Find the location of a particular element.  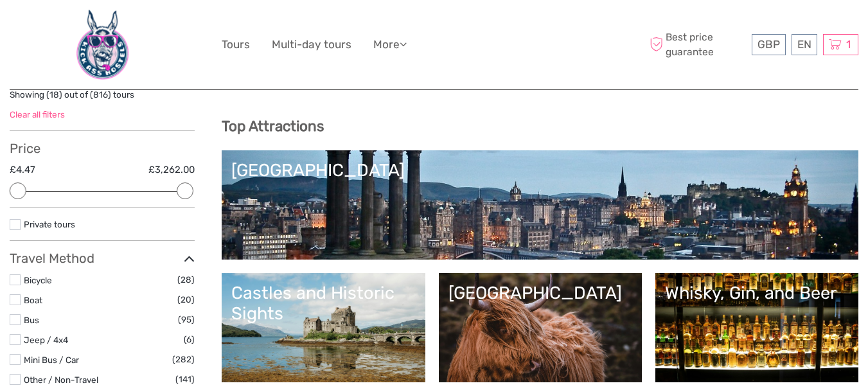

a: Clear all filters is located at coordinates (37, 114).